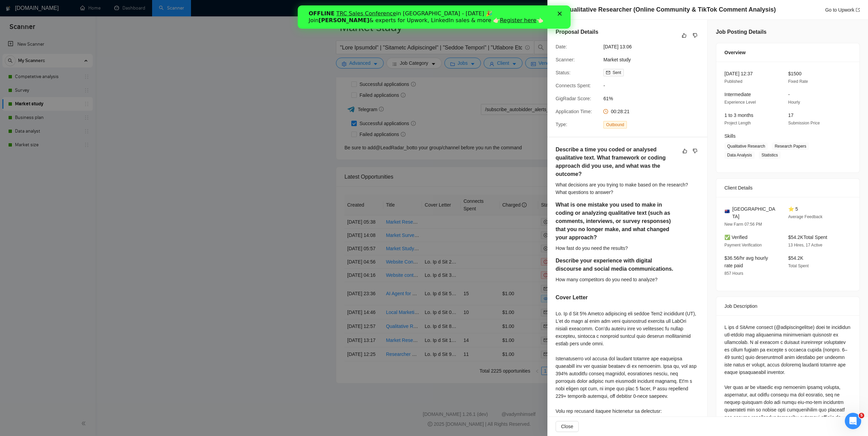 This screenshot has width=868, height=436. Describe the element at coordinates (798, 82) in the screenshot. I see `span: Fixed Rate` at that location.